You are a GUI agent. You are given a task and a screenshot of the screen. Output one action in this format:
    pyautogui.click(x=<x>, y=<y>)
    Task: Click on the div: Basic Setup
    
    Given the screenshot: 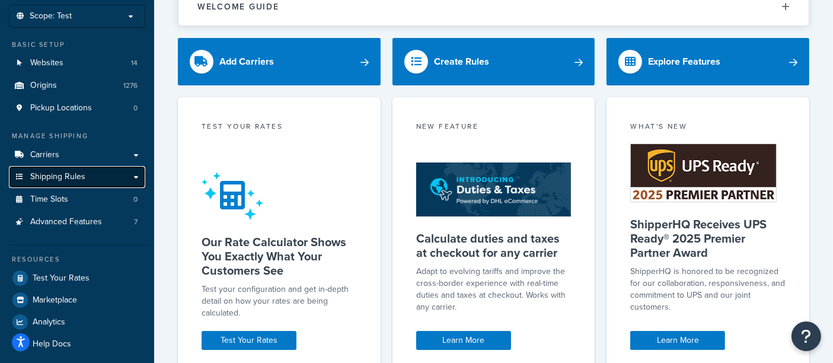 What is the action you would take?
    pyautogui.click(x=77, y=44)
    